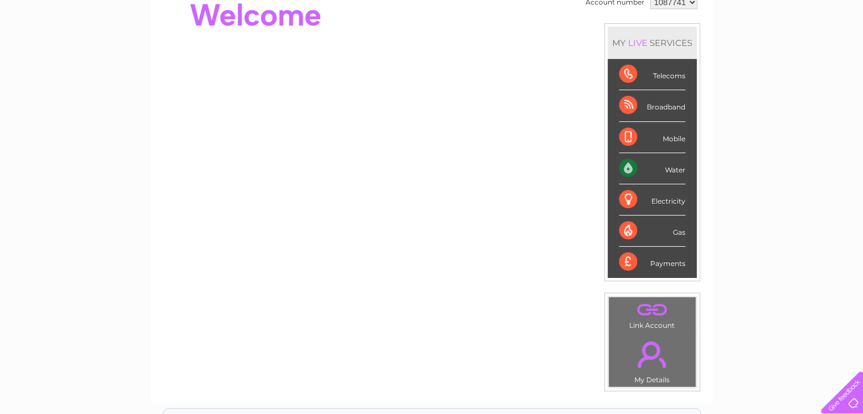  Describe the element at coordinates (704, 52) in the screenshot. I see `a: Energy` at that location.